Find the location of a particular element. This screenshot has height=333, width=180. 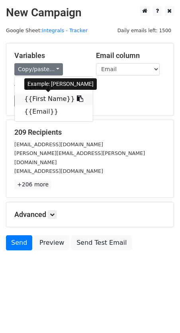

a: Copy/paste... is located at coordinates (39, 69).